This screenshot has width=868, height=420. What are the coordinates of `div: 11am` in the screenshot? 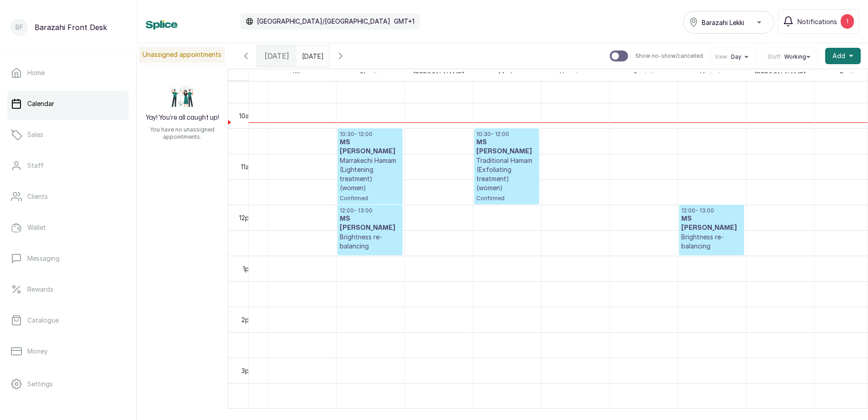 It's located at (247, 167).